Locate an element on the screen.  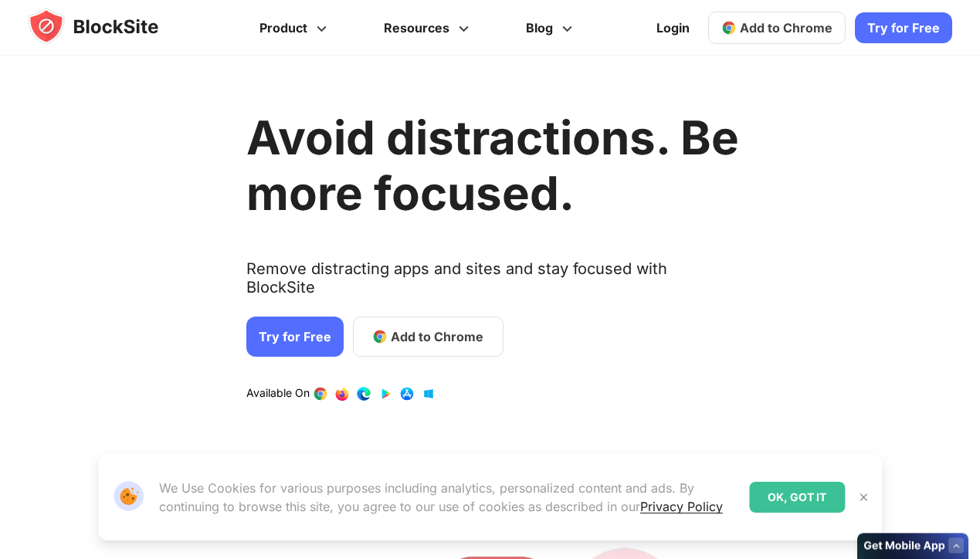
text: Remove distracting apps and sites and stay focused with BlockSite is located at coordinates (492, 284).